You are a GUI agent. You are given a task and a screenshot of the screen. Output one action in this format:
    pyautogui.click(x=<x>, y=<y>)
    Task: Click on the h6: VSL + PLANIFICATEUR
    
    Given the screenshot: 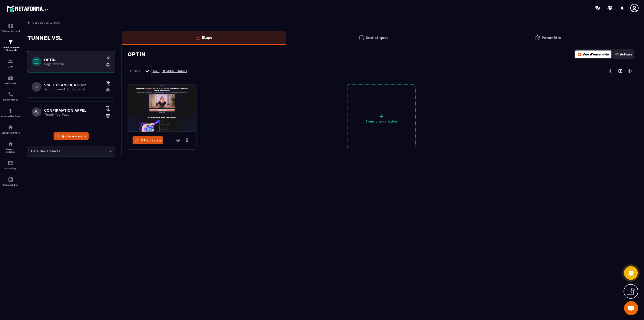 What is the action you would take?
    pyautogui.click(x=73, y=85)
    